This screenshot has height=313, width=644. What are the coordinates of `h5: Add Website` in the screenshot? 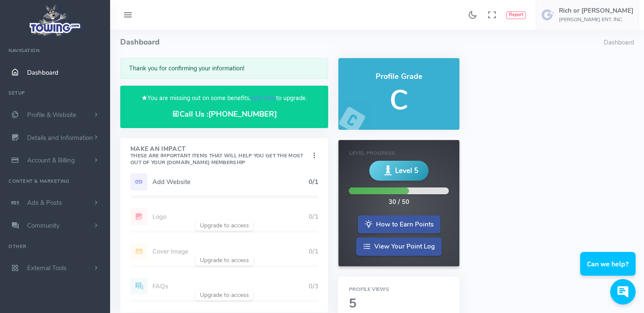 It's located at (230, 182).